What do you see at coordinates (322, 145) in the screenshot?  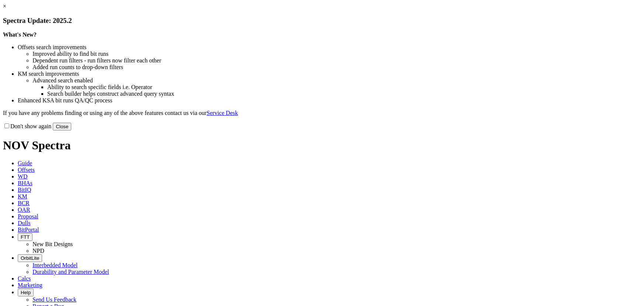 I see `h1: NOV Spectra` at bounding box center [322, 145].